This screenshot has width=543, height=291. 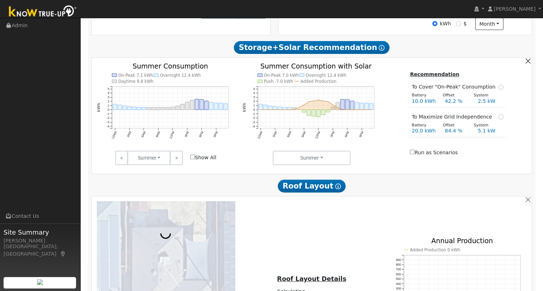 I want to click on text: -3, so click(x=108, y=122).